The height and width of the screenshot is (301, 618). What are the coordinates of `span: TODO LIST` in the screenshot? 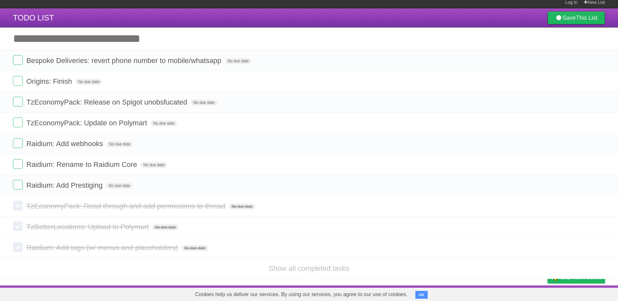 It's located at (33, 18).